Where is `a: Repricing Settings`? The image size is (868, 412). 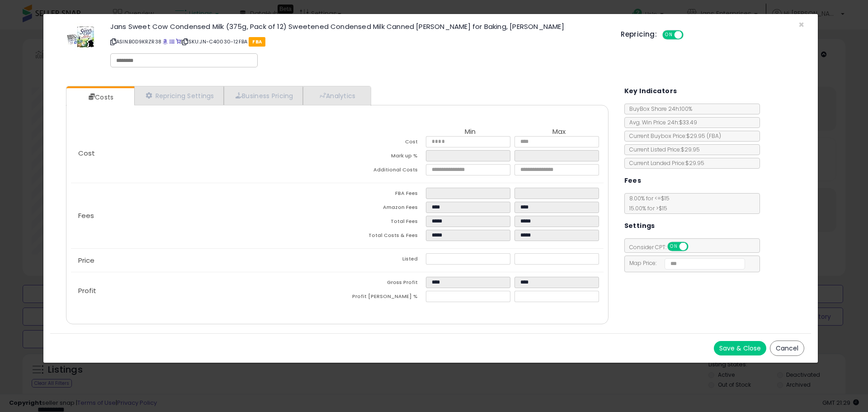
a: Repricing Settings is located at coordinates (179, 95).